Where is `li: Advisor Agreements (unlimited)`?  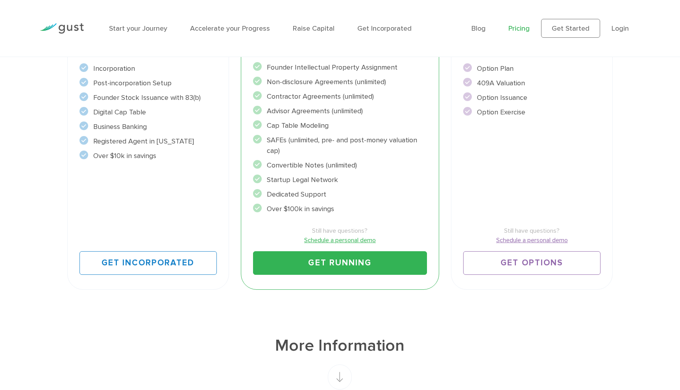
li: Advisor Agreements (unlimited) is located at coordinates (340, 111).